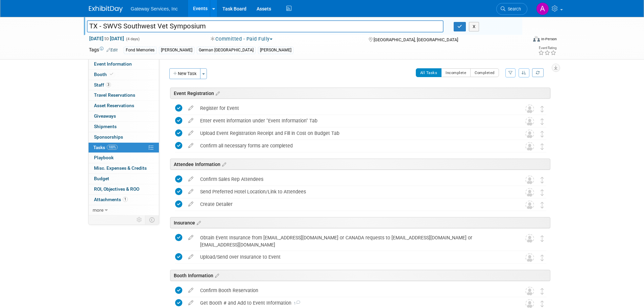 This screenshot has width=644, height=308. What do you see at coordinates (124, 179) in the screenshot?
I see `a: Budget` at bounding box center [124, 179].